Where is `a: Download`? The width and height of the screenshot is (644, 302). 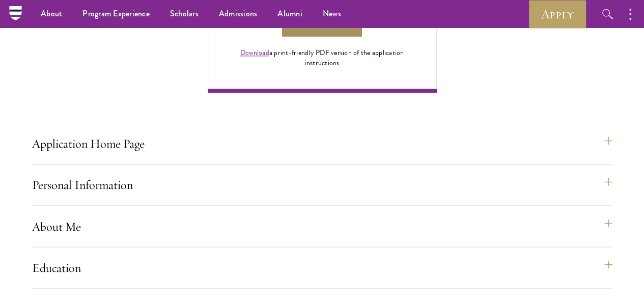
a: Download is located at coordinates (255, 52).